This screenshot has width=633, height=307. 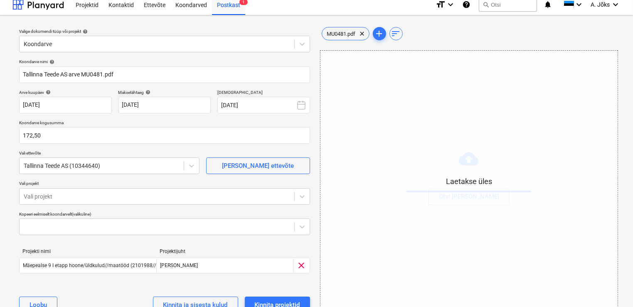 I want to click on p: Vali projekt, so click(x=165, y=184).